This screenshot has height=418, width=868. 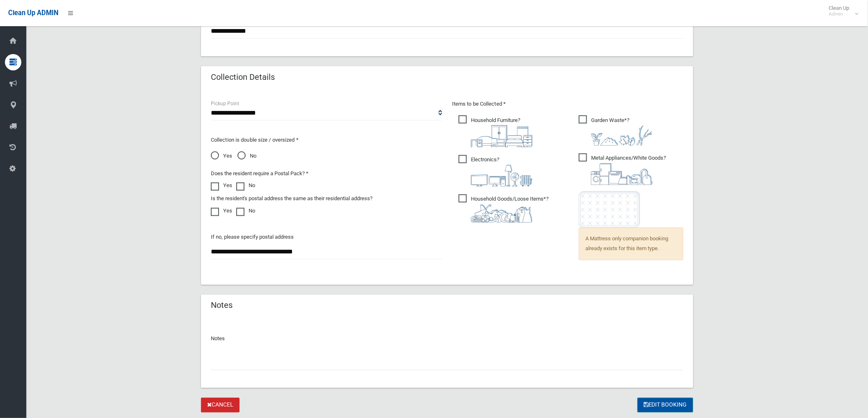 What do you see at coordinates (502, 214) in the screenshot?
I see `img: b13cc3517677393f34c0a387616ef184.png` at bounding box center [502, 214].